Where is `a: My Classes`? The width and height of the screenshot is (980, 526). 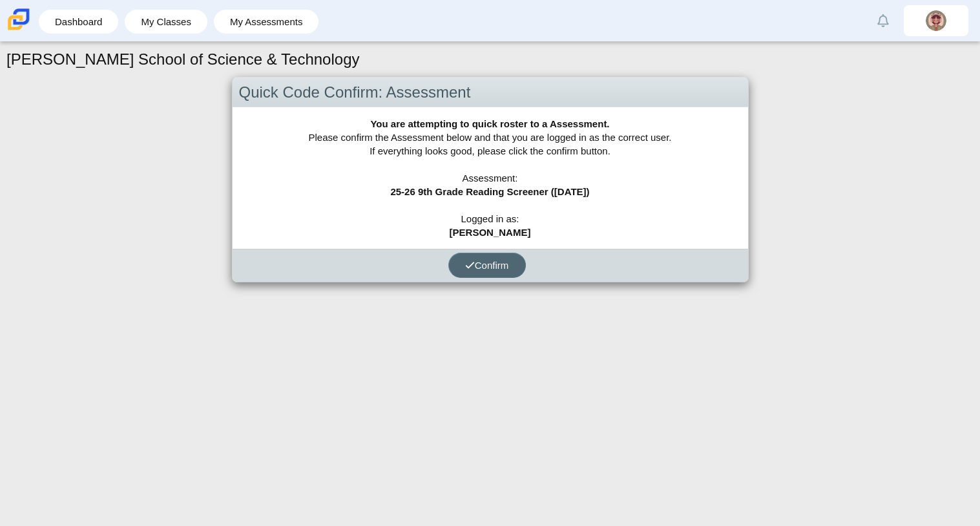
a: My Classes is located at coordinates (166, 21).